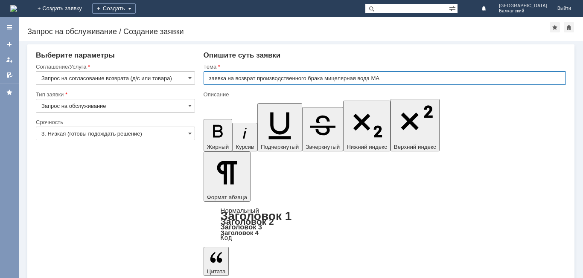 This screenshot has width=583, height=278. I want to click on div: Срочность, so click(114, 122).